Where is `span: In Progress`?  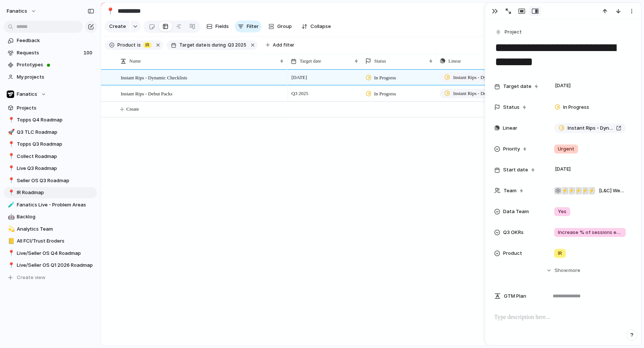
span: In Progress is located at coordinates (576, 107).